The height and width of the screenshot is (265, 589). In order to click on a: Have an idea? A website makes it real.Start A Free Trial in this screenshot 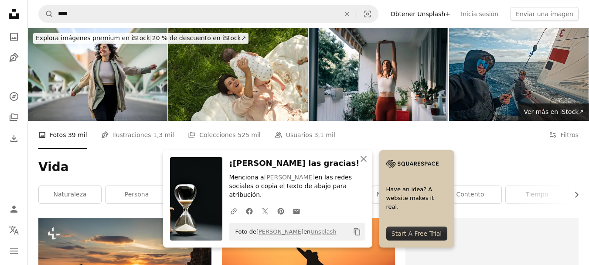, I will do `click(417, 198)`.